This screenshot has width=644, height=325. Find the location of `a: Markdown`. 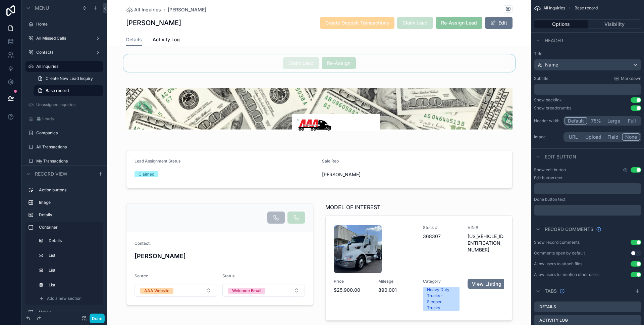

a: Markdown is located at coordinates (627, 79).